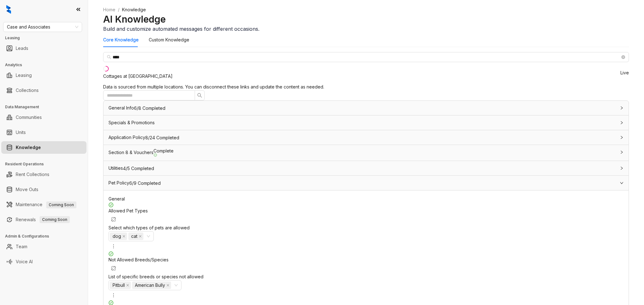  I want to click on li: Collections, so click(44, 90).